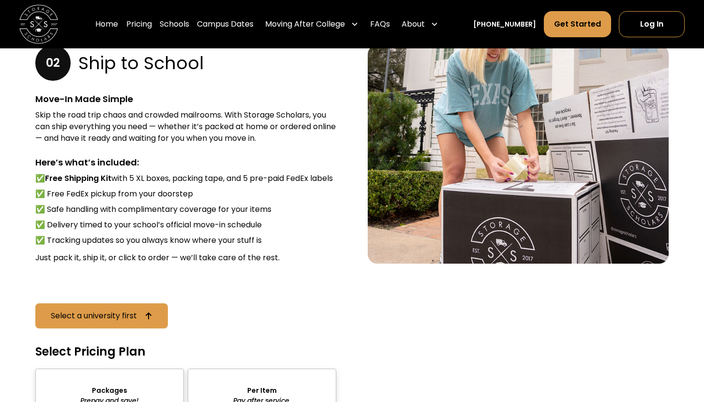  I want to click on li: ✅ Delivery timed to your school’s official move-in schedule, so click(186, 225).